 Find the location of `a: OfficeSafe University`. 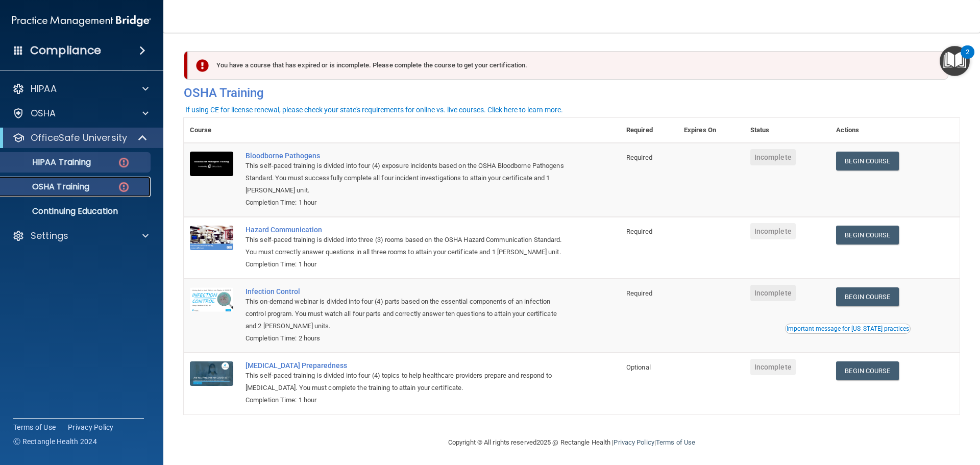

a: OfficeSafe University is located at coordinates (80, 138).